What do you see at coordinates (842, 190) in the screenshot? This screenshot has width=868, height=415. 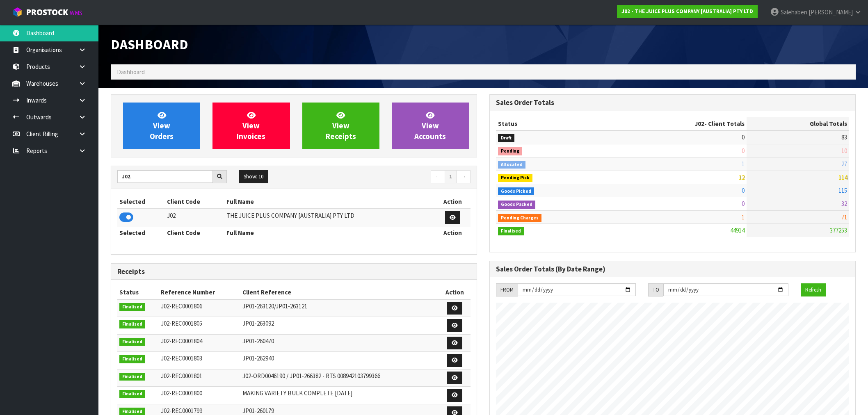 I see `span: 115` at bounding box center [842, 190].